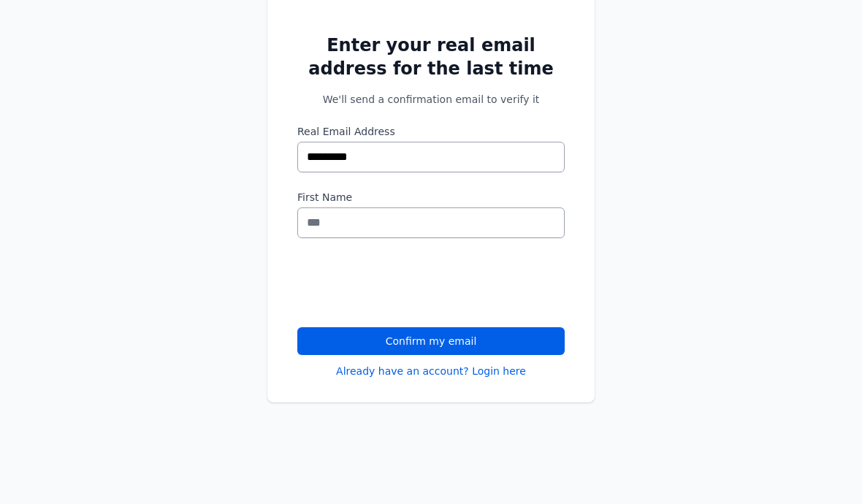  What do you see at coordinates (431, 99) in the screenshot?
I see `p: We'll send a confirmation email to verify it` at bounding box center [431, 99].